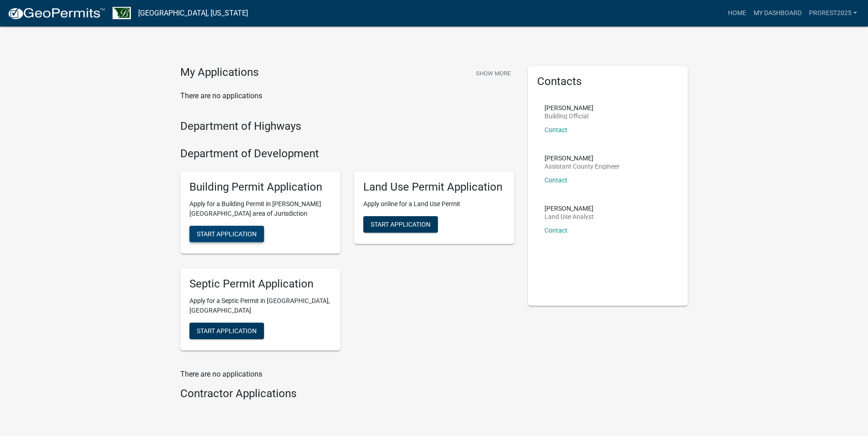 Image resolution: width=868 pixels, height=436 pixels. Describe the element at coordinates (608, 81) in the screenshot. I see `h5: Contacts` at that location.